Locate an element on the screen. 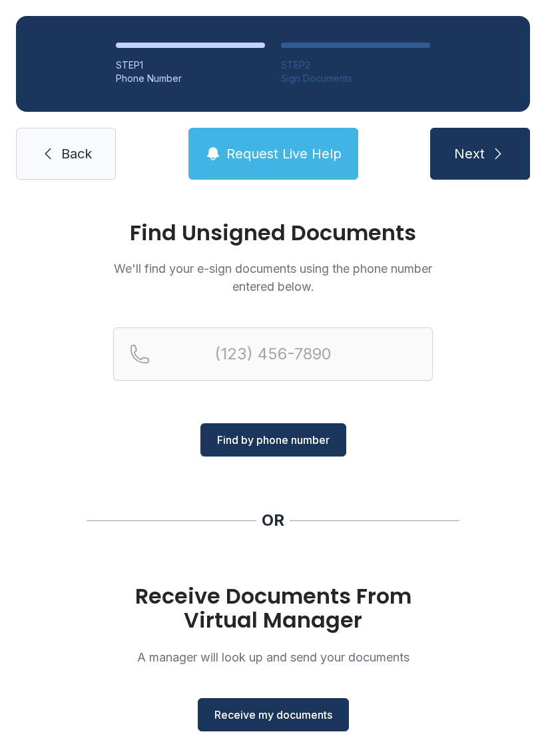  span: Find by phone number is located at coordinates (273, 440).